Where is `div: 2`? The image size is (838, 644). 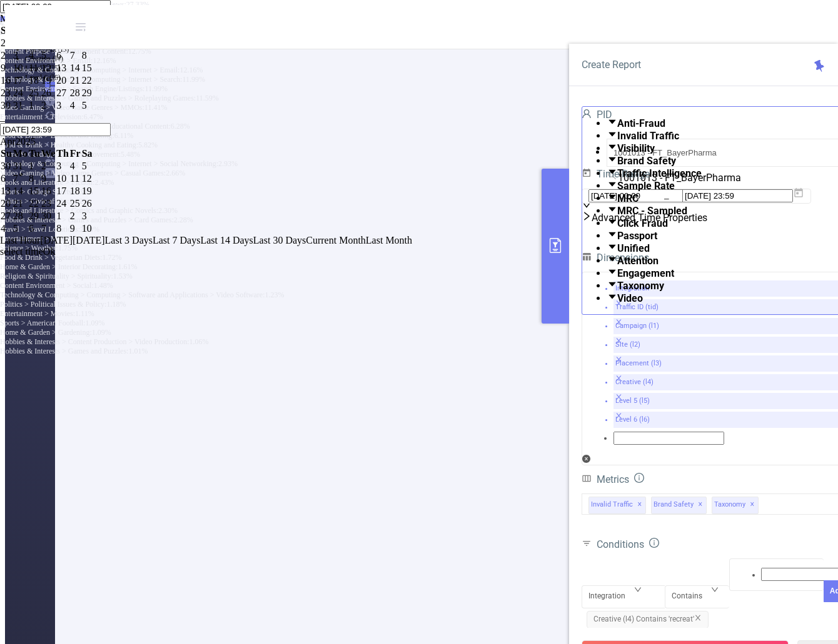
div: 2 is located at coordinates (75, 216).